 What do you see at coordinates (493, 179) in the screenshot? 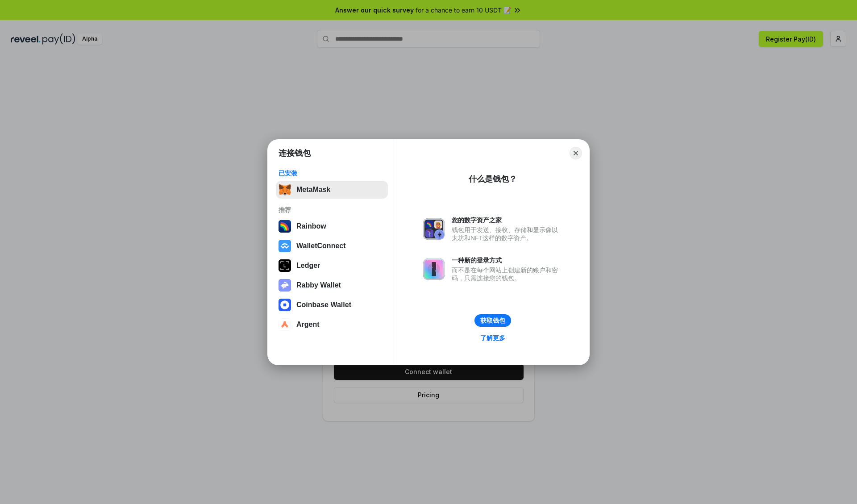
I see `div: 什么是钱包？` at bounding box center [493, 179].